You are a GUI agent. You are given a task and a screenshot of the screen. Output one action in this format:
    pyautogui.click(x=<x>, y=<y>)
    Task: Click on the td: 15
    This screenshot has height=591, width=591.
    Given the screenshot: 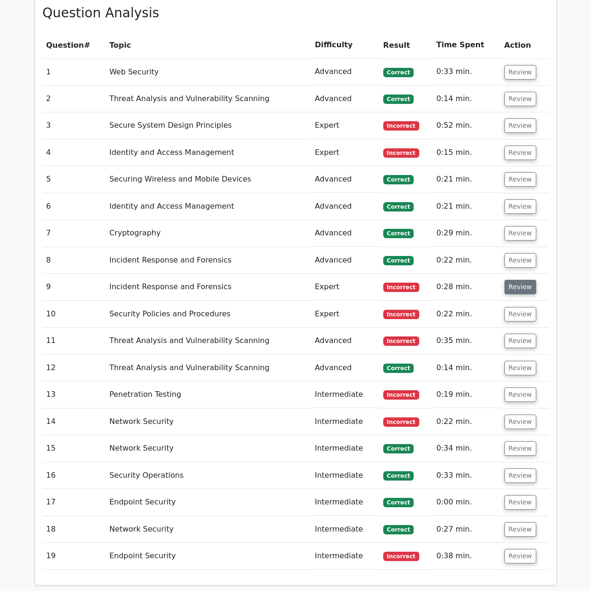 What is the action you would take?
    pyautogui.click(x=74, y=448)
    